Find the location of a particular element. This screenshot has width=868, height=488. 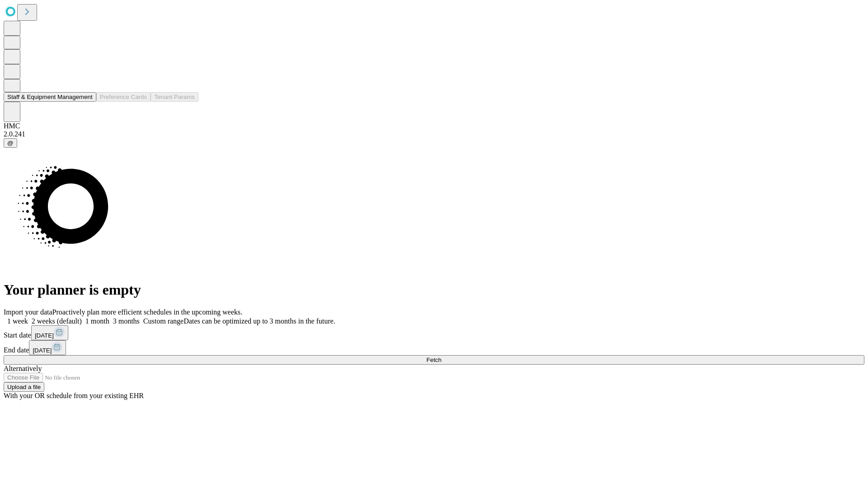

div: 2.0.241 is located at coordinates (434, 134).